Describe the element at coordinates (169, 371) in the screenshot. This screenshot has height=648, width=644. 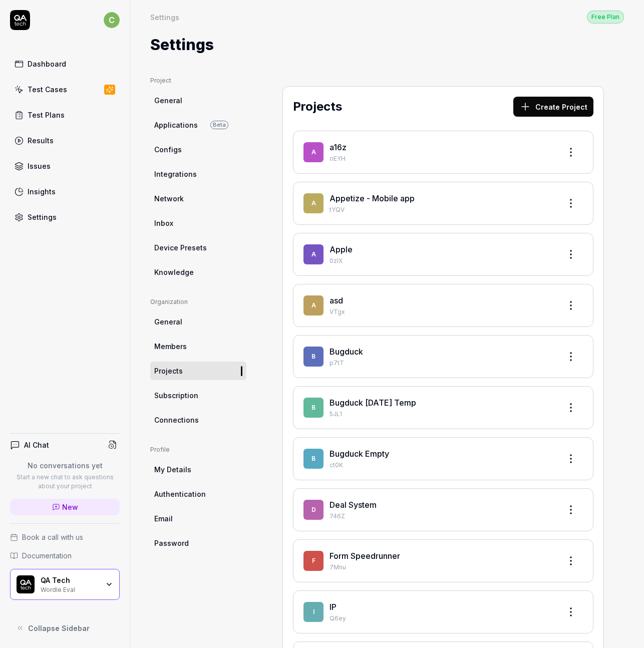
I see `span: Projects` at that location.